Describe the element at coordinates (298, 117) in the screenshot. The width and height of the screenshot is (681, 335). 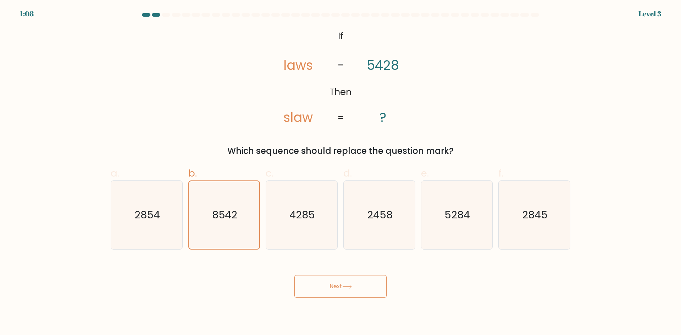
I see `tspan: slaw` at that location.